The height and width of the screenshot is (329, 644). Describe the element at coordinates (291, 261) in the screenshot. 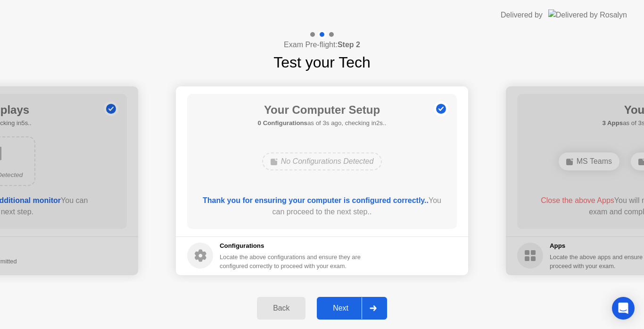

I see `div: Locate the above configurations and ensure they are configured correctly to proceed with your exam.` at that location.